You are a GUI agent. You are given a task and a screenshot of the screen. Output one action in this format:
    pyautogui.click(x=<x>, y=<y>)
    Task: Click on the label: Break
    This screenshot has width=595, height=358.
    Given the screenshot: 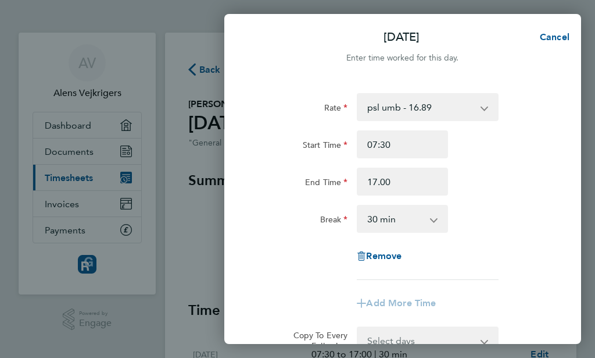 What is the action you would take?
    pyautogui.click(x=334, y=221)
    